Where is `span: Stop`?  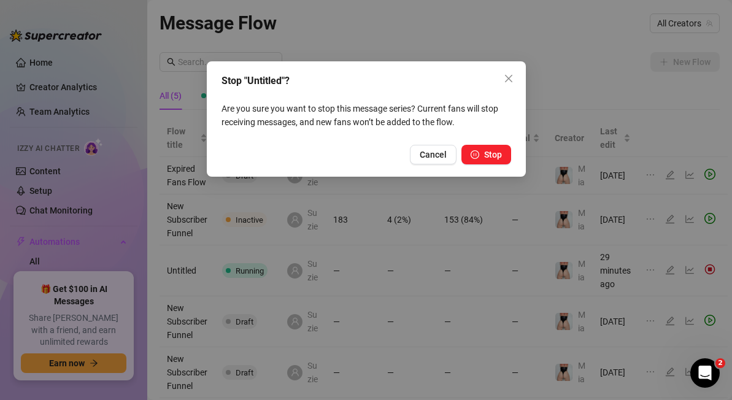 span: Stop is located at coordinates (493, 155).